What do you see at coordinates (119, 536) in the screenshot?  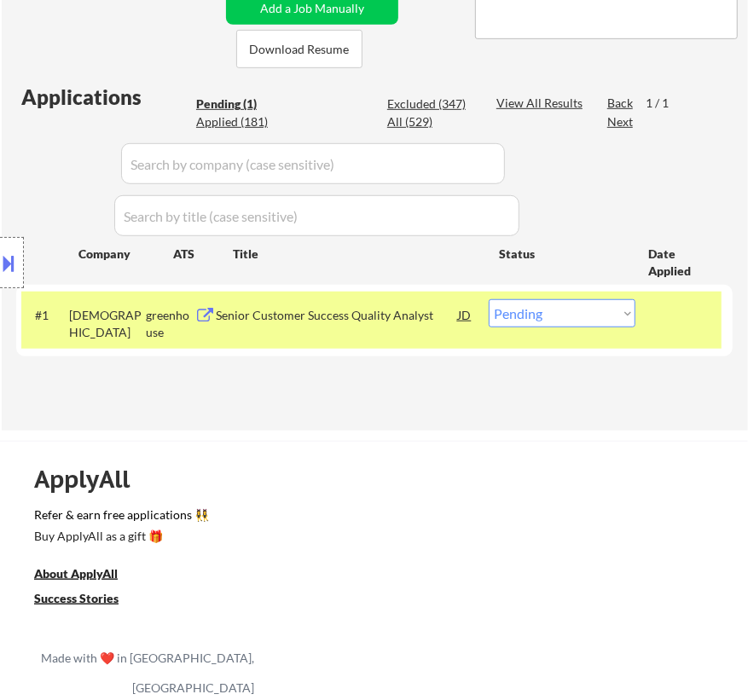 I see `div: Buy ApplyAll as a gift 🎁` at bounding box center [119, 536].